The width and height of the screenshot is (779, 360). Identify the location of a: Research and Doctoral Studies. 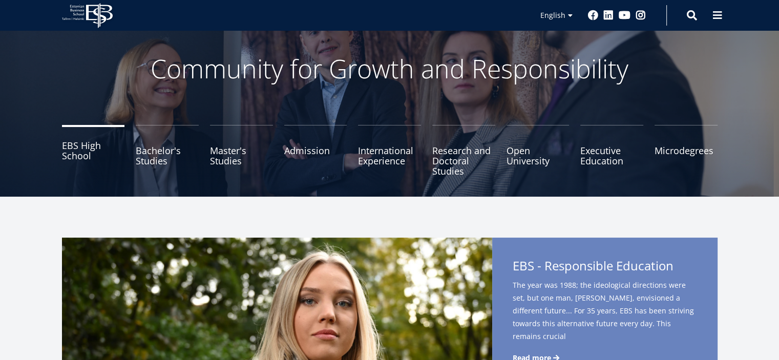
(463, 151).